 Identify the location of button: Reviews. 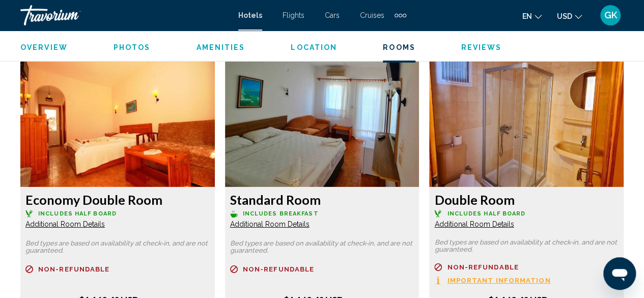
(482, 47).